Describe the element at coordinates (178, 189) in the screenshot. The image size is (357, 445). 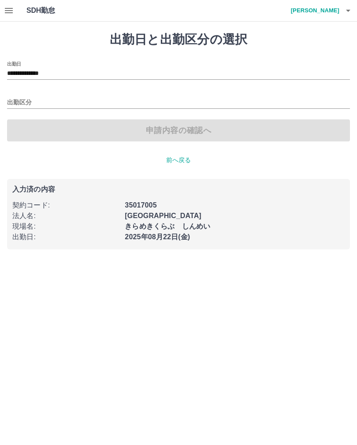
I see `p: 入力済の内容` at that location.